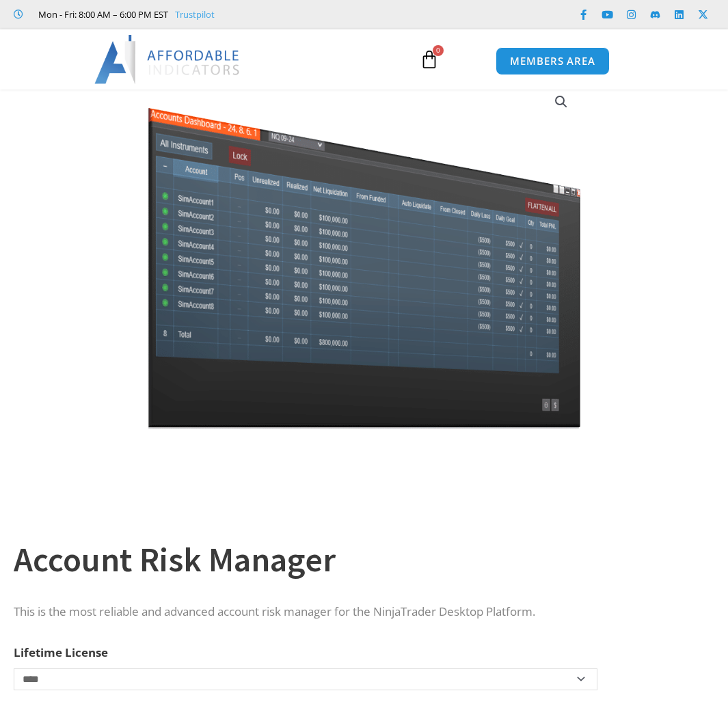 Image resolution: width=728 pixels, height=706 pixels. I want to click on a: MEMBERS AREA, so click(552, 61).